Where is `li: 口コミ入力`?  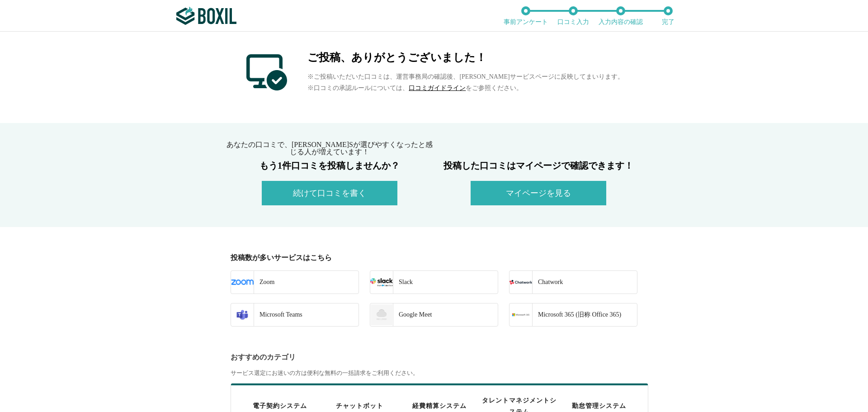
li: 口コミ入力 is located at coordinates (573, 16).